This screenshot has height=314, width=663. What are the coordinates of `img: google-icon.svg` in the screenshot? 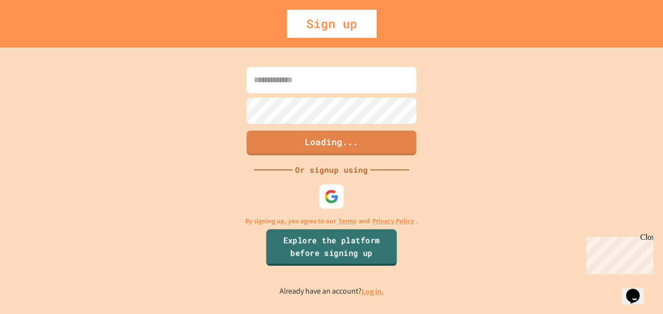 It's located at (332, 197).